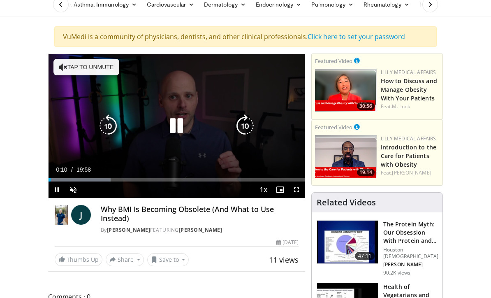  What do you see at coordinates (346, 156) in the screenshot?
I see `img: acc2e291-ced4-4dd5-b17b-d06994da28f3.png.150x105_q85_crop-smart_upscale.png` at bounding box center [346, 156].